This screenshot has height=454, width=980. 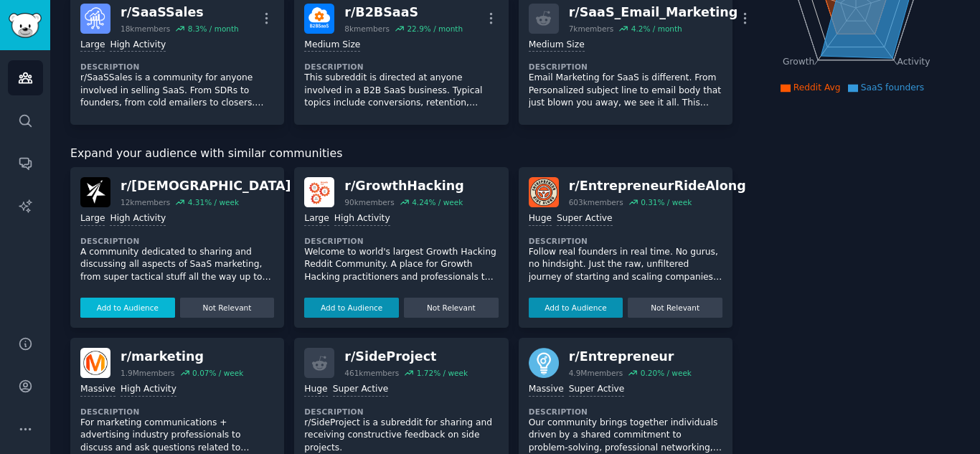 I want to click on div: 1.9M members, so click(x=148, y=373).